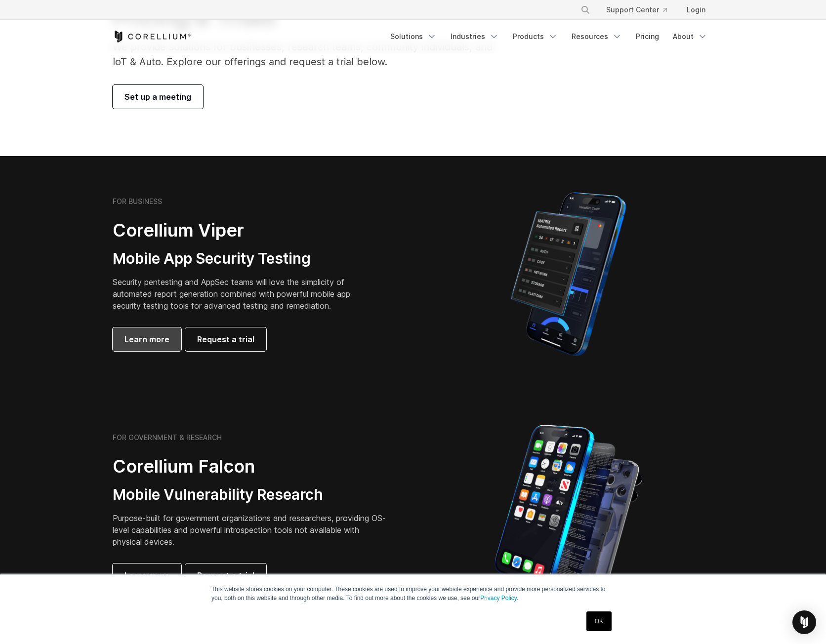 The width and height of the screenshot is (826, 644). What do you see at coordinates (568, 274) in the screenshot?
I see `img: Corellium MATRIX automated report on iPhone showing app vulnerability test results across securit...` at bounding box center [568, 274].